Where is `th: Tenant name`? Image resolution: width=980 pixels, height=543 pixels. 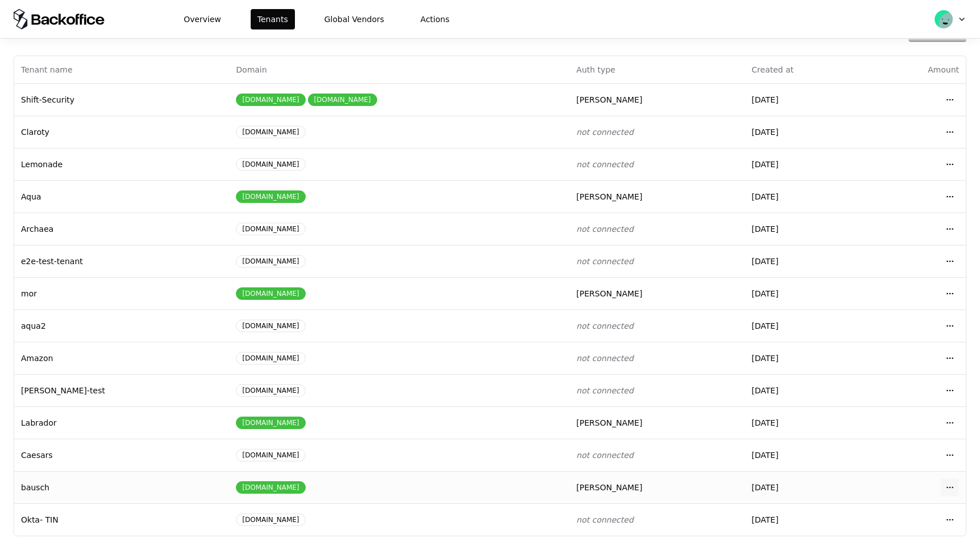
th: Tenant name is located at coordinates (121, 70).